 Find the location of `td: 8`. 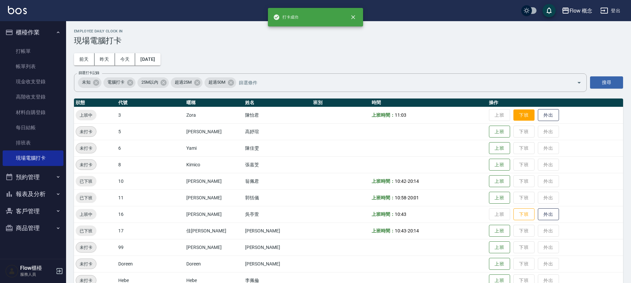

td: 8 is located at coordinates (151, 165).